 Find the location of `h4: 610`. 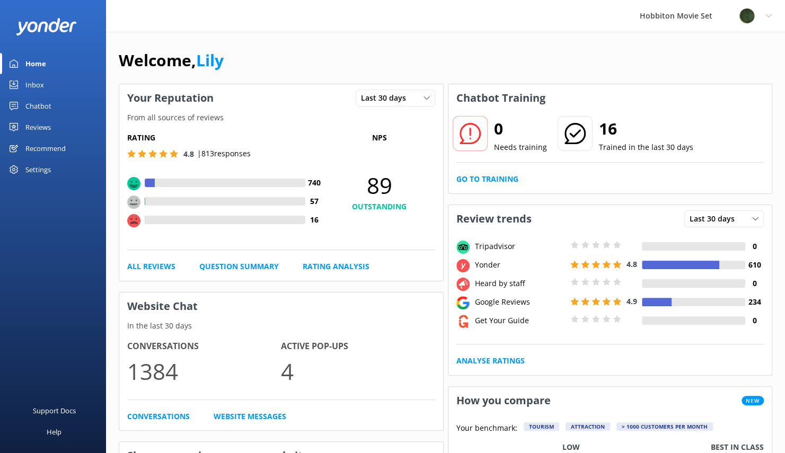

h4: 610 is located at coordinates (754, 265).